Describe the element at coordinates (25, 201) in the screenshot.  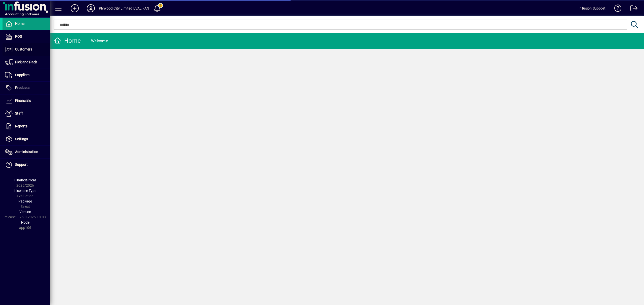
I see `span: Package` at that location.